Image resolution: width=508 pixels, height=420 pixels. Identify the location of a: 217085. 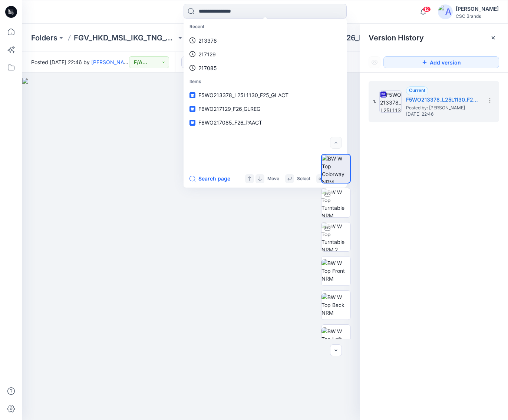
(265, 68).